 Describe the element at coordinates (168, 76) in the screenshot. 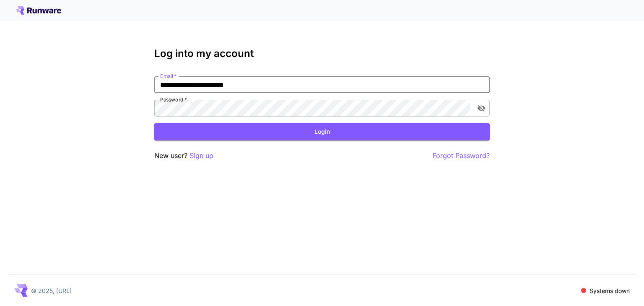

I see `label: Email` at that location.